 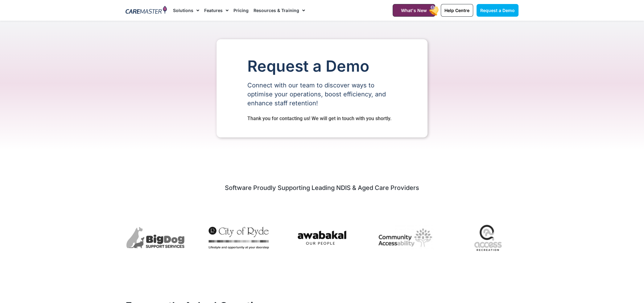 I want to click on img: Community Accessability - CareMaster NDIS software: a management system for care Support, well-be..., so click(x=405, y=238).